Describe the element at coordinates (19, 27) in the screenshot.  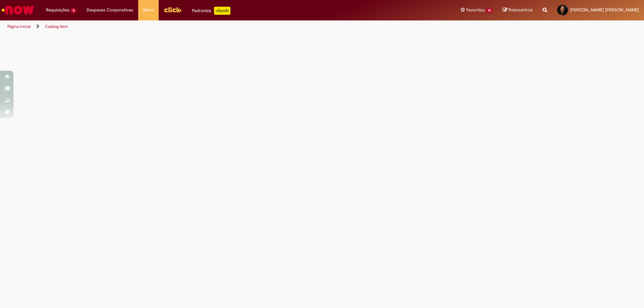
I see `a: Página inicial` at that location.